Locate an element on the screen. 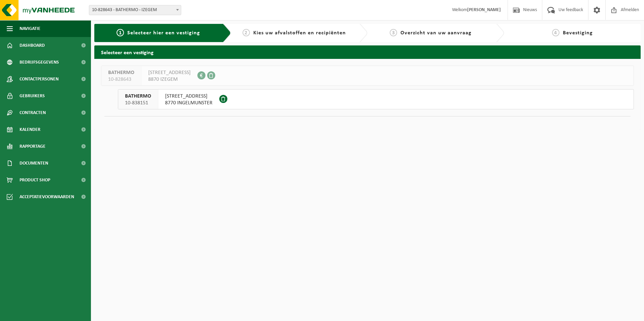  span: Acceptatievoorwaarden is located at coordinates (47, 197).